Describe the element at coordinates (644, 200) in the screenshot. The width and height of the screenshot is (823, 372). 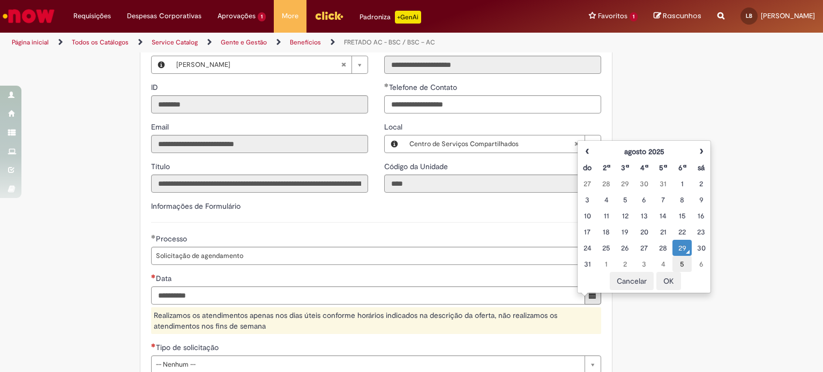
I see `div: 06 August 2025 Wednesday` at that location.